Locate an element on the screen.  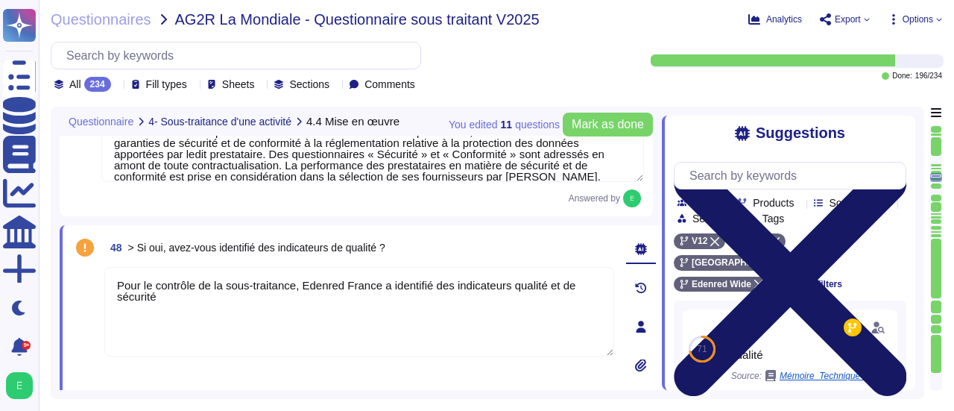
span: Analytics is located at coordinates (784, 19).